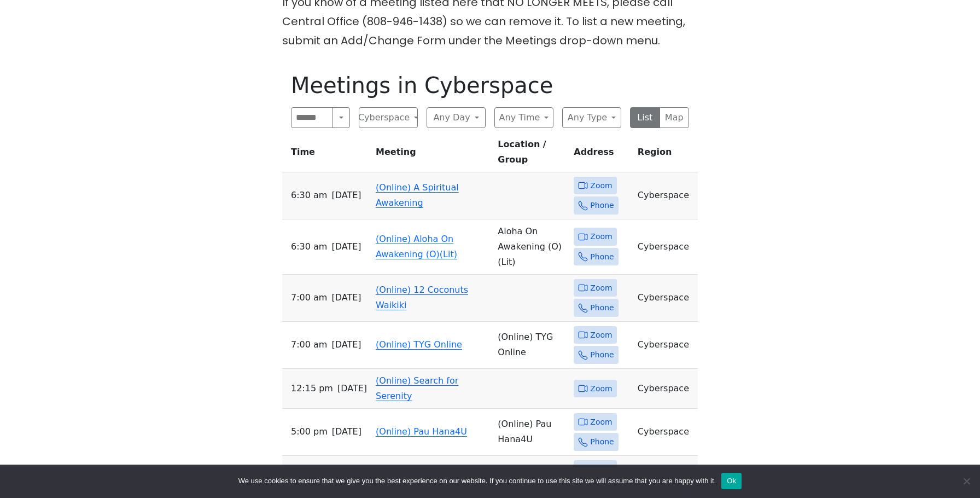 This screenshot has width=980, height=498. I want to click on a: (Online) 12 Coconuts Waikiki, so click(421, 297).